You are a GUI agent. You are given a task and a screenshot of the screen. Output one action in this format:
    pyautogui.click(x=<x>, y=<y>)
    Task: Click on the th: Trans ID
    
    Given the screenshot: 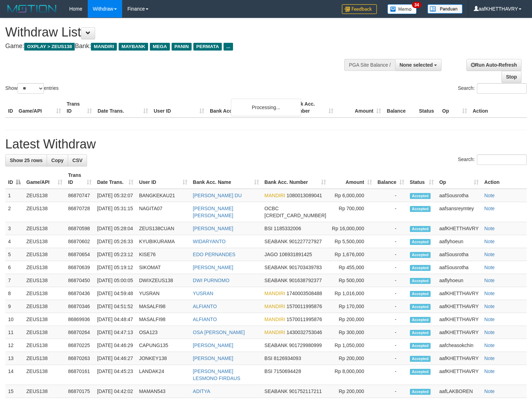 What is the action you would take?
    pyautogui.click(x=80, y=108)
    